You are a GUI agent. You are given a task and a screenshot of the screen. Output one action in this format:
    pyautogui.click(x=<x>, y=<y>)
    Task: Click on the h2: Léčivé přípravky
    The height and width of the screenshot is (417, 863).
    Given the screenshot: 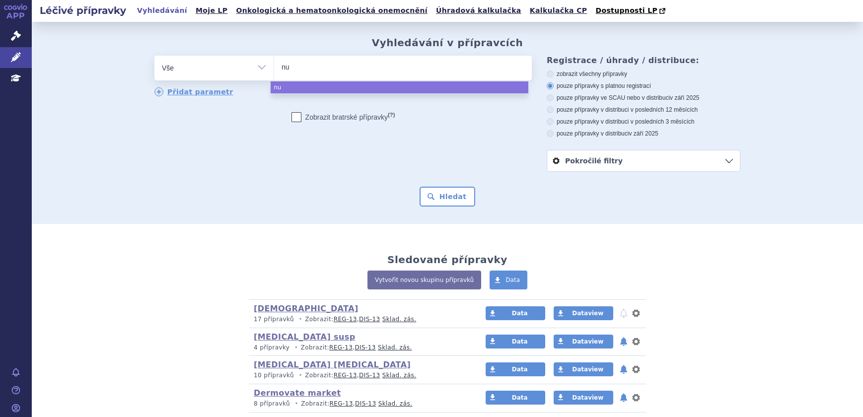 What is the action you would take?
    pyautogui.click(x=83, y=10)
    